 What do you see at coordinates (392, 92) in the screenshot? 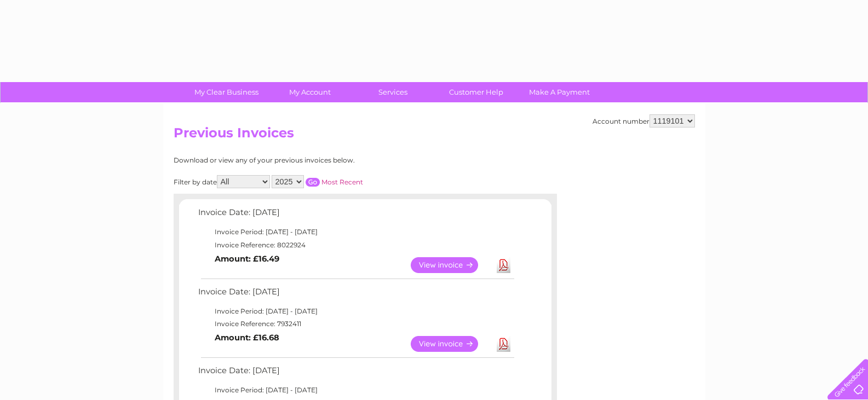
I see `a: Services` at bounding box center [392, 92].